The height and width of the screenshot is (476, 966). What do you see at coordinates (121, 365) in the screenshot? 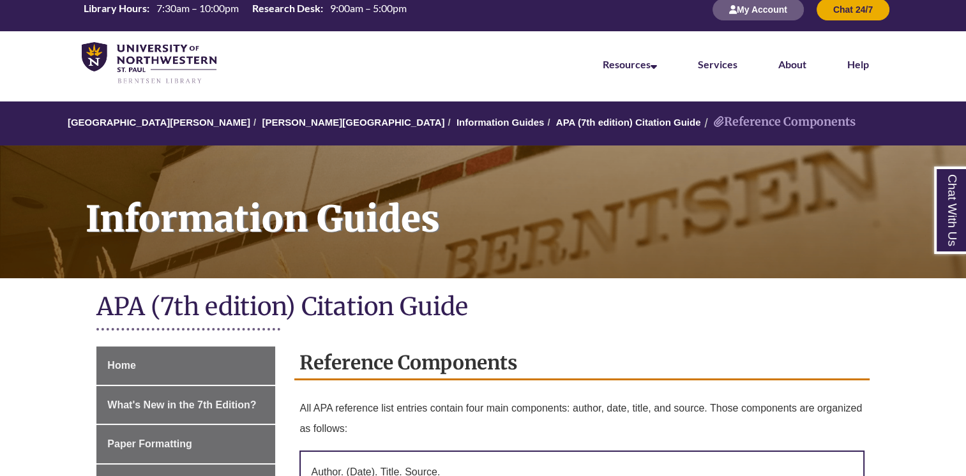
I see `span: Home` at bounding box center [121, 365].